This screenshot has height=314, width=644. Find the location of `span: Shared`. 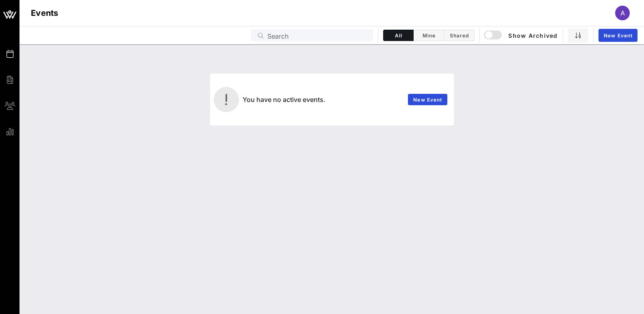

span: Shared is located at coordinates (459, 35).